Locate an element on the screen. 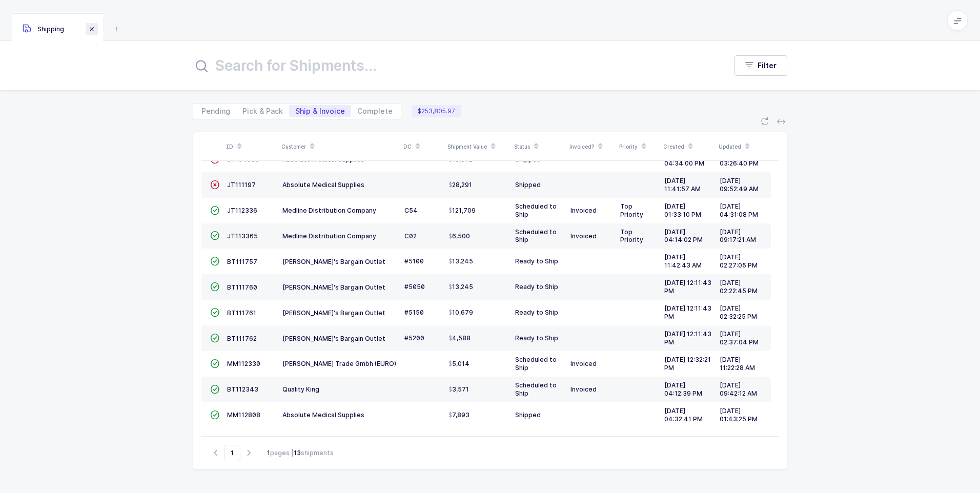 This screenshot has width=980, height=493. span: 28,291 is located at coordinates (460, 185).